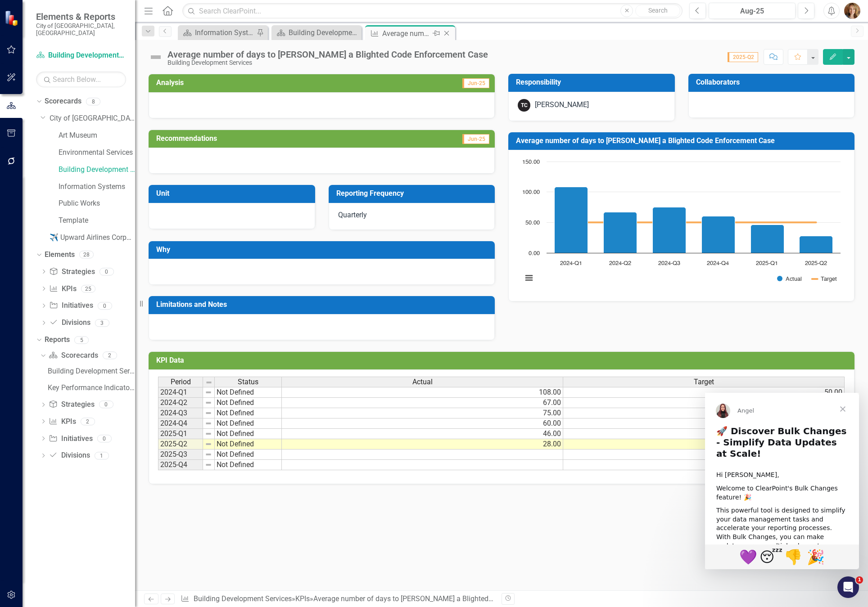 The height and width of the screenshot is (607, 868). What do you see at coordinates (621, 232) in the screenshot?
I see `path: 2024-Q2, 67. Actual.` at bounding box center [621, 232].